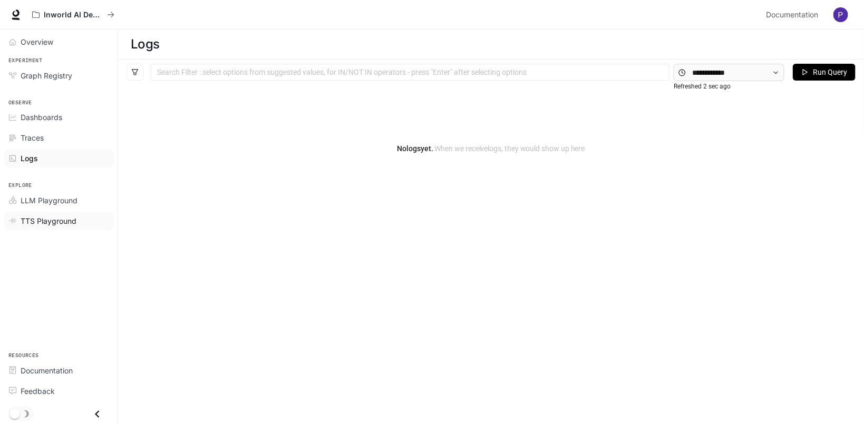  What do you see at coordinates (49, 200) in the screenshot?
I see `span: LLM Playground` at bounding box center [49, 200].